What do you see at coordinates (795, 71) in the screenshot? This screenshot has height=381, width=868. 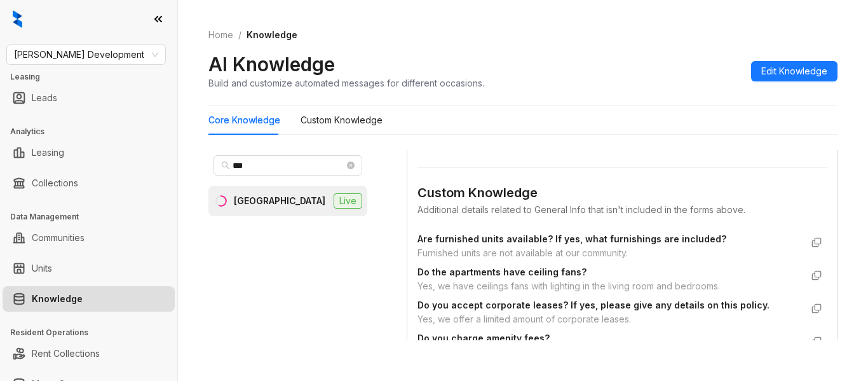 I see `button: Edit Knowledge` at bounding box center [795, 71].